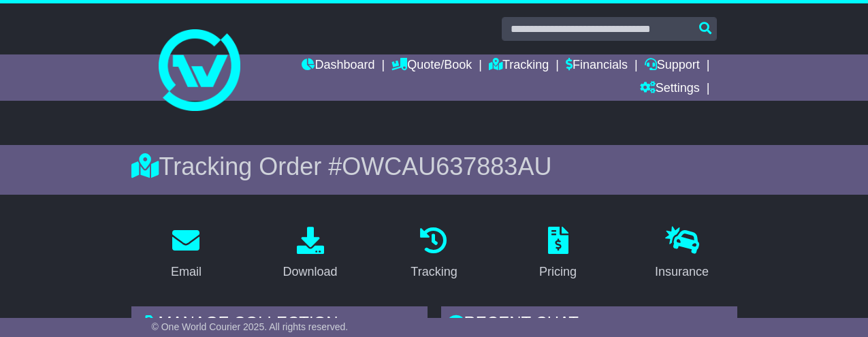 The width and height of the screenshot is (868, 337). What do you see at coordinates (186, 254) in the screenshot?
I see `a: Email` at bounding box center [186, 254].